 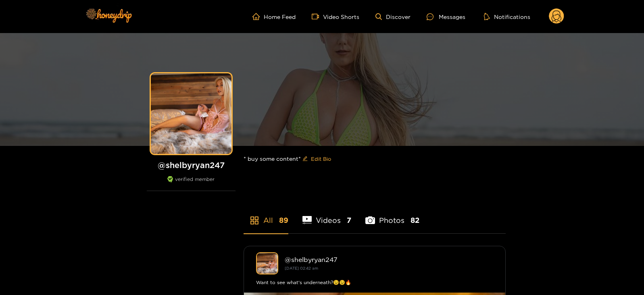 I want to click on a: Video Shorts, so click(x=335, y=17).